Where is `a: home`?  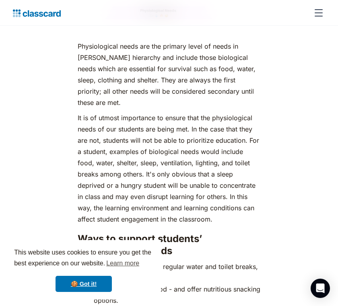 a: home is located at coordinates (37, 13).